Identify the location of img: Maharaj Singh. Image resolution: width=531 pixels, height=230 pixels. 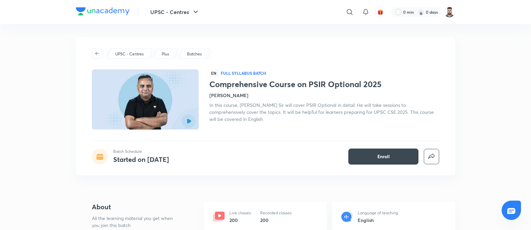
(450, 12).